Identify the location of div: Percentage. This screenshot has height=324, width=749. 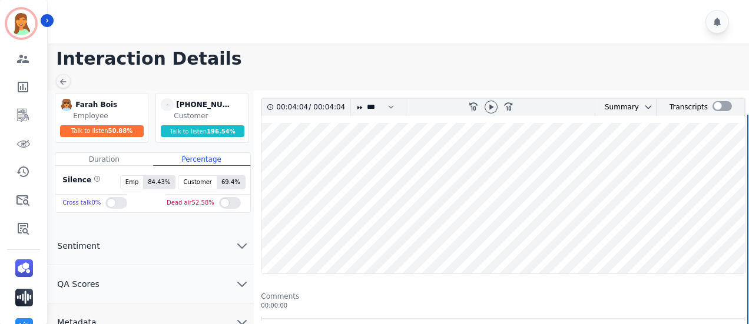
(201, 159).